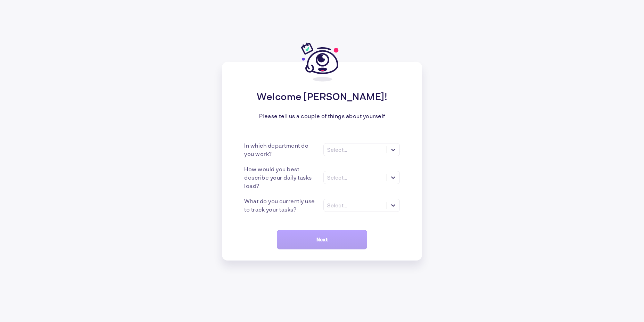 Image resolution: width=644 pixels, height=322 pixels. What do you see at coordinates (322, 239) in the screenshot?
I see `span: Next` at bounding box center [322, 239].